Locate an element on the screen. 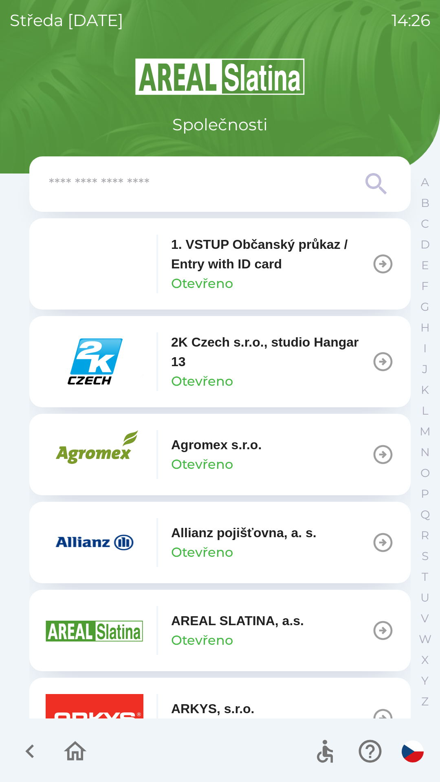 The image size is (440, 782). p: A is located at coordinates (425, 182).